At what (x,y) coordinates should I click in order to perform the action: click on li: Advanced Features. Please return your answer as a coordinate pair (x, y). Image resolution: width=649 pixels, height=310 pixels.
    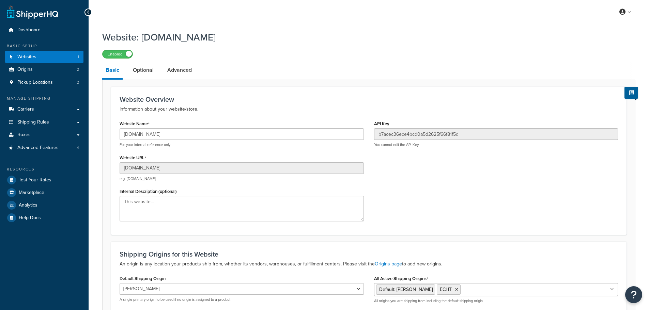
    Looking at the image, I should click on (44, 148).